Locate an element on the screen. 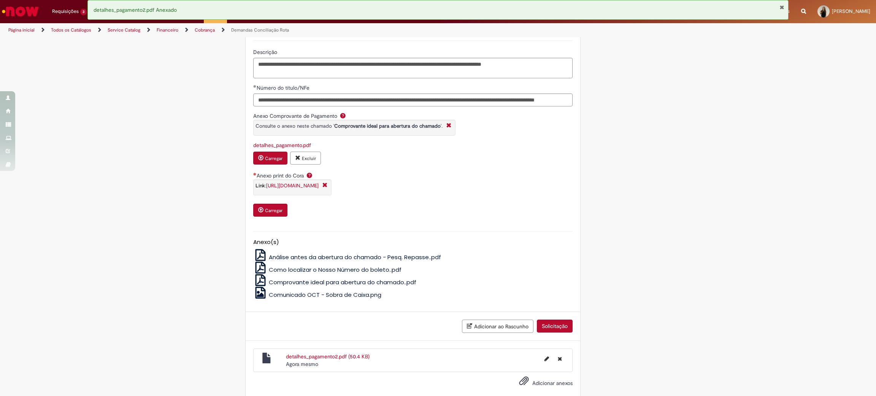  ul: Trilhas de página is located at coordinates (292, 30).